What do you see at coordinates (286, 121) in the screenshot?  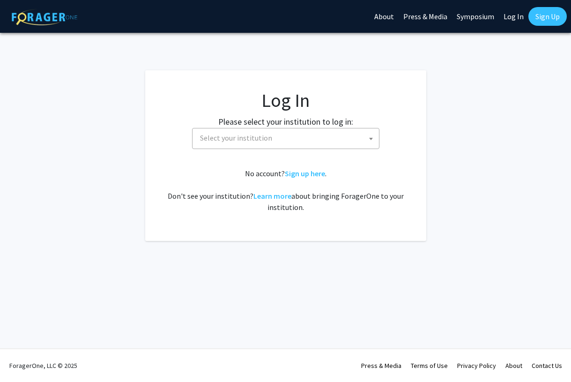 I see `label: Please select your institution to log in:` at bounding box center [286, 121].